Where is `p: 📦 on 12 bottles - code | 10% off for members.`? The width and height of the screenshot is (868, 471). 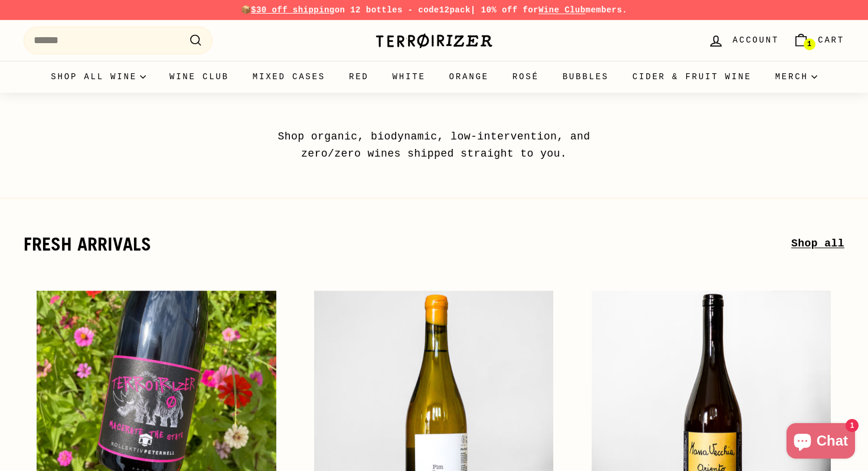 p: 📦 on 12 bottles - code | 10% off for members. is located at coordinates (434, 10).